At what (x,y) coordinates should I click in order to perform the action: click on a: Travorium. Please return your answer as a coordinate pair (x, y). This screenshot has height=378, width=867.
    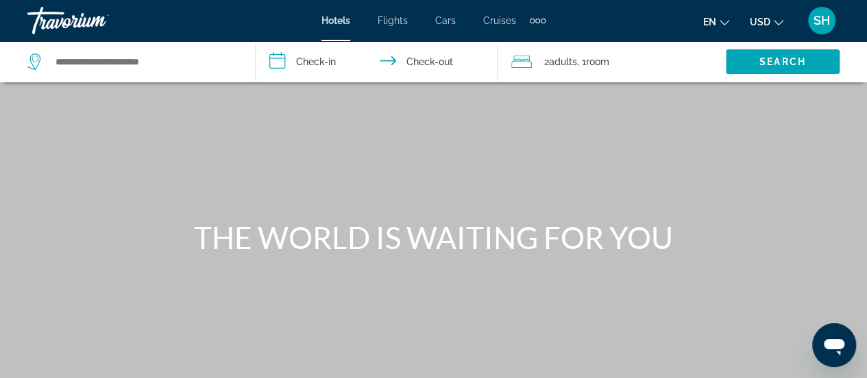
    Looking at the image, I should click on (96, 21).